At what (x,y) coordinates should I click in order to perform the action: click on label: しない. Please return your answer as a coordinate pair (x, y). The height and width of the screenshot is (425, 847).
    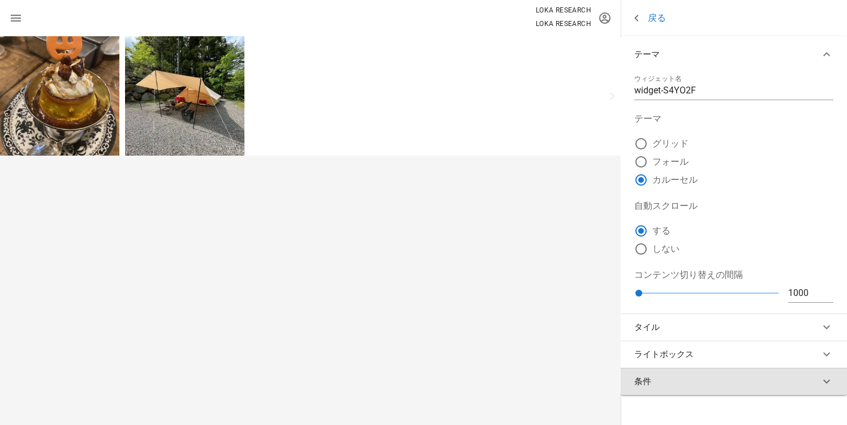
    Looking at the image, I should click on (743, 249).